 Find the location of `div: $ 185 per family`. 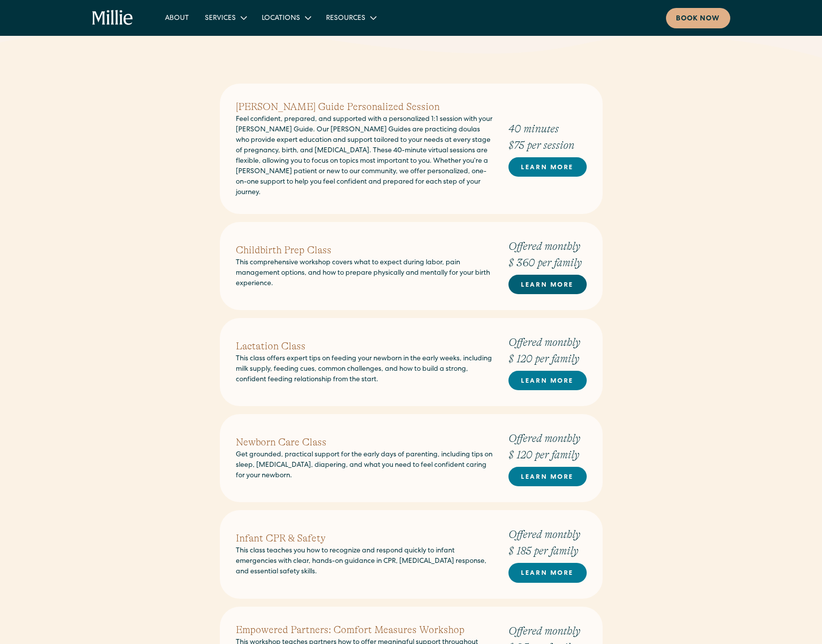

div: $ 185 per family is located at coordinates (547, 551).